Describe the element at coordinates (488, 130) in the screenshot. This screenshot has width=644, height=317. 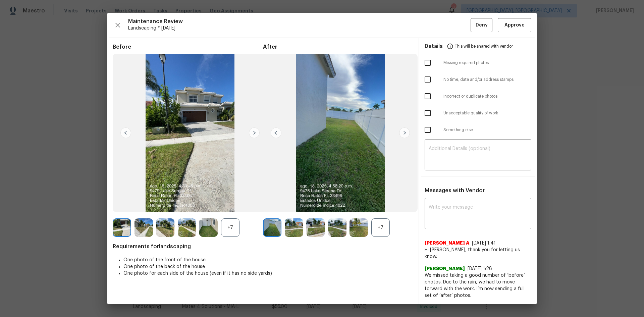
I see `span: Something else` at that location.